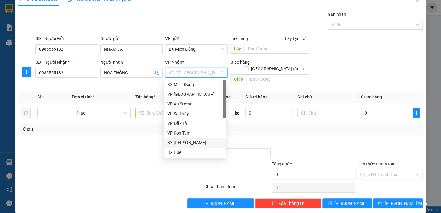  I want to click on div: VP Kon Tum, so click(195, 133).